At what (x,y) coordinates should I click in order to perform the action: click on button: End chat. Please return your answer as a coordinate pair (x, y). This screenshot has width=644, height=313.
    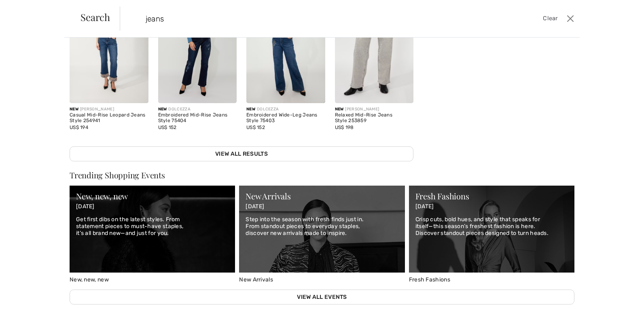
    Looking at the image, I should click on (101, 217).